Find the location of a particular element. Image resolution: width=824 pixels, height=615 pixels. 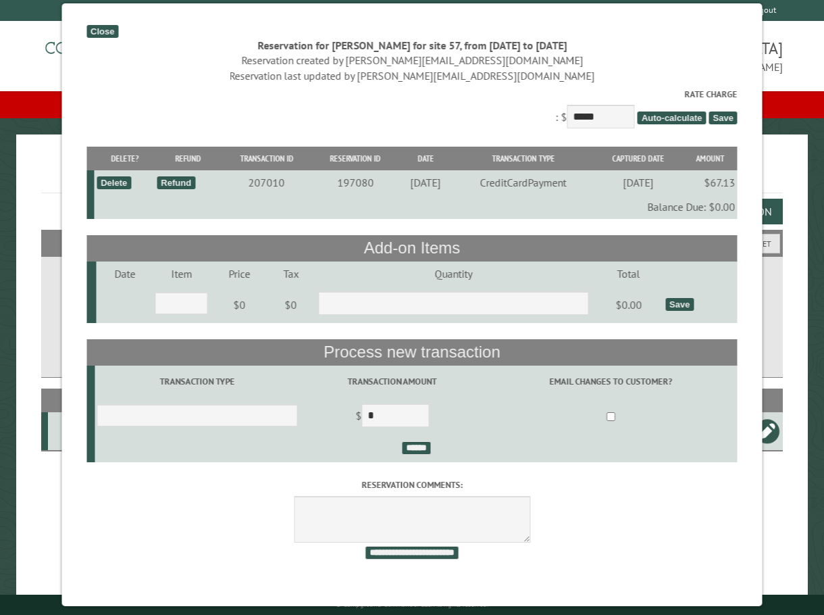

div: Delete is located at coordinates (113, 182).